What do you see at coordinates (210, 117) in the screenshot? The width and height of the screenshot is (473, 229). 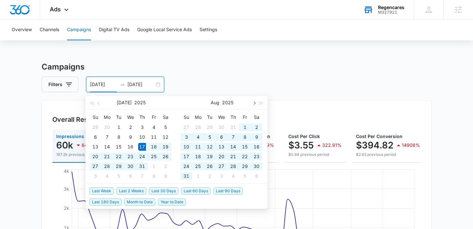 I see `th: Tu` at bounding box center [210, 117].